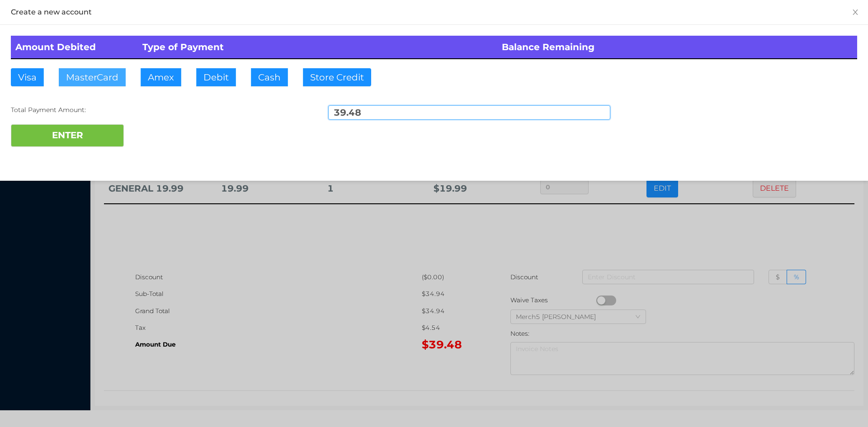 This screenshot has height=427, width=868. I want to click on button: Visa, so click(27, 77).